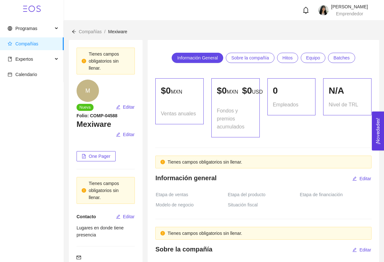  What do you see at coordinates (244, 205) in the screenshot?
I see `span: Situación fiscal` at bounding box center [244, 205].